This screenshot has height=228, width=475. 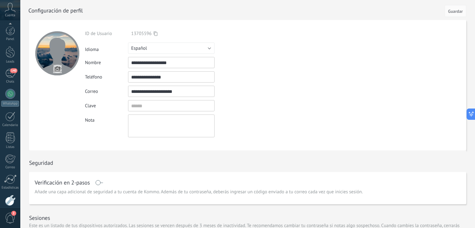 What do you see at coordinates (106, 33) in the screenshot?
I see `div: ID de Usuario` at bounding box center [106, 33].